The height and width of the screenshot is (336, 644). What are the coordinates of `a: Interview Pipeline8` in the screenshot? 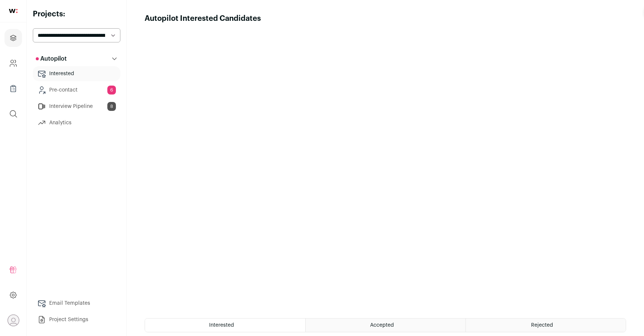 It's located at (76, 107).